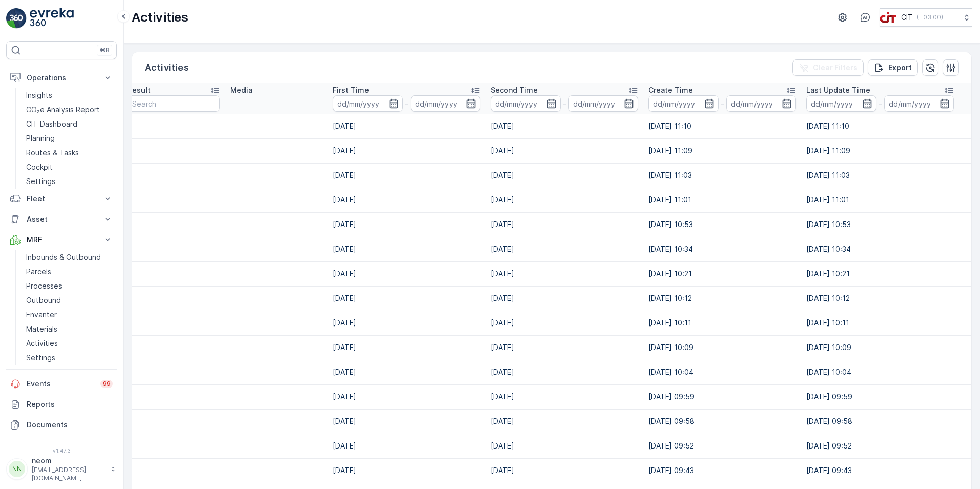 This screenshot has height=489, width=980. I want to click on a: Events99, so click(61, 384).